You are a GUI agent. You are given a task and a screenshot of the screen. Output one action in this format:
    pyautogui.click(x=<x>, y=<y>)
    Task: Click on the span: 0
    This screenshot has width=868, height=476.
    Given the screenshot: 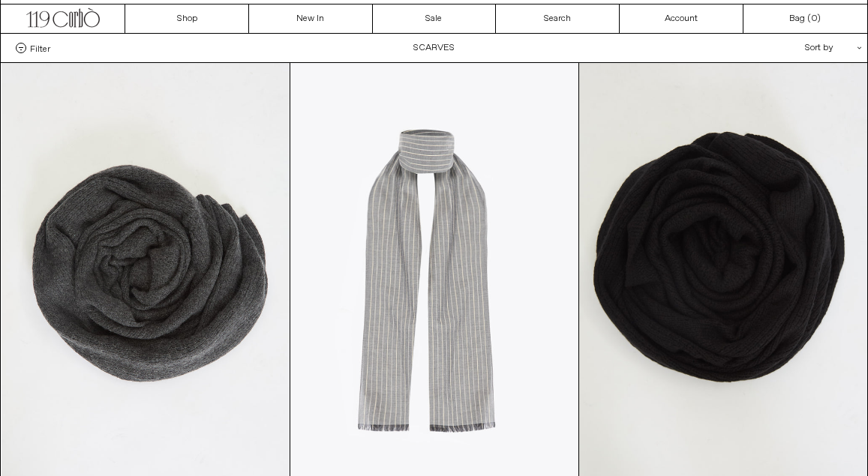 What is the action you would take?
    pyautogui.click(x=814, y=19)
    